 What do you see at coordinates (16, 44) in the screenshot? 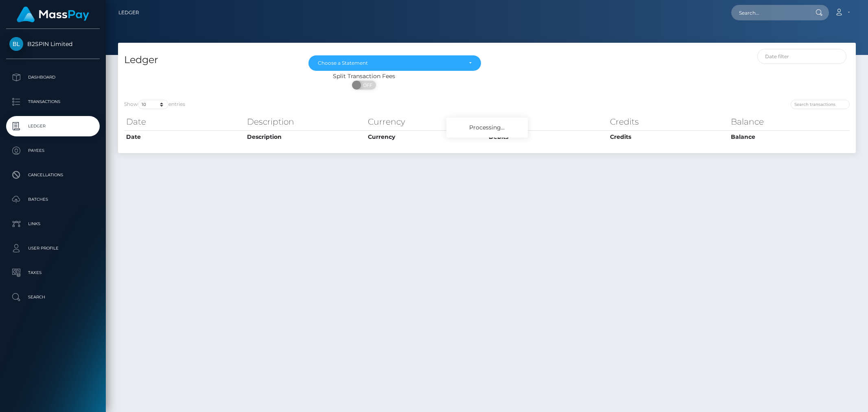
I see `img: B2SPIN Limited` at bounding box center [16, 44].